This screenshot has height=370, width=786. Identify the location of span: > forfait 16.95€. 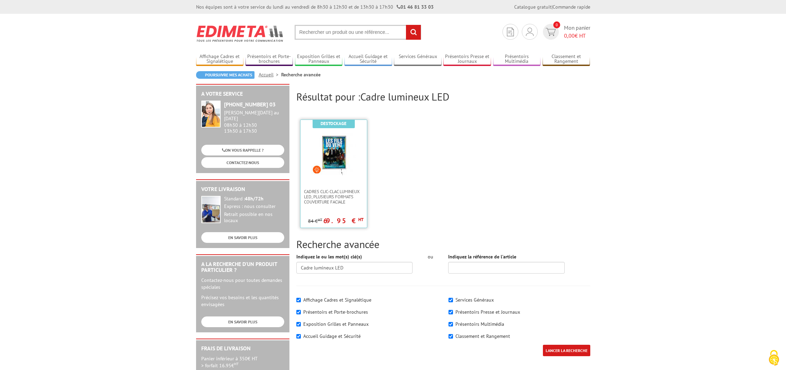
(220, 366).